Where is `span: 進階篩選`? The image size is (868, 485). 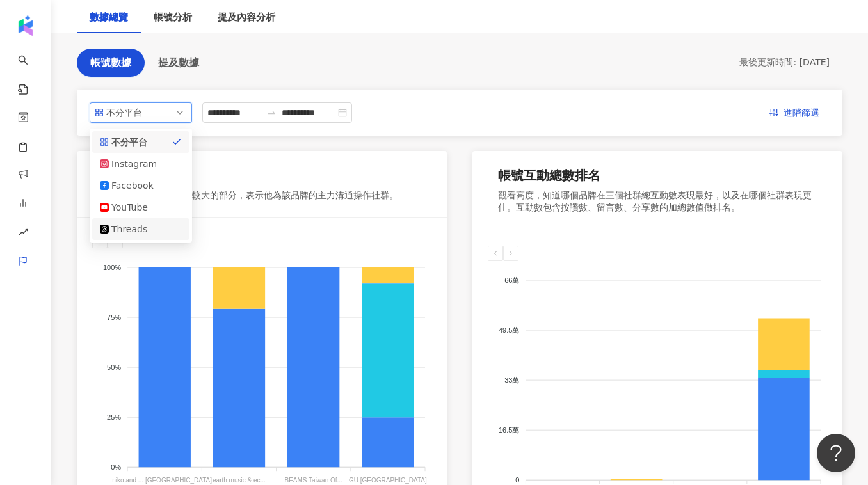 span: 進階篩選 is located at coordinates (802, 113).